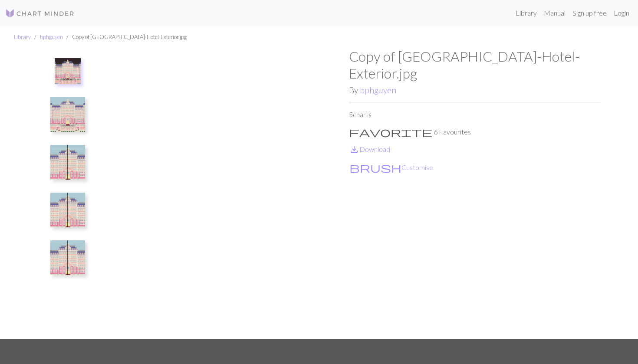 Image resolution: width=638 pixels, height=364 pixels. What do you see at coordinates (376, 168) in the screenshot?
I see `i: Customise` at bounding box center [376, 168].